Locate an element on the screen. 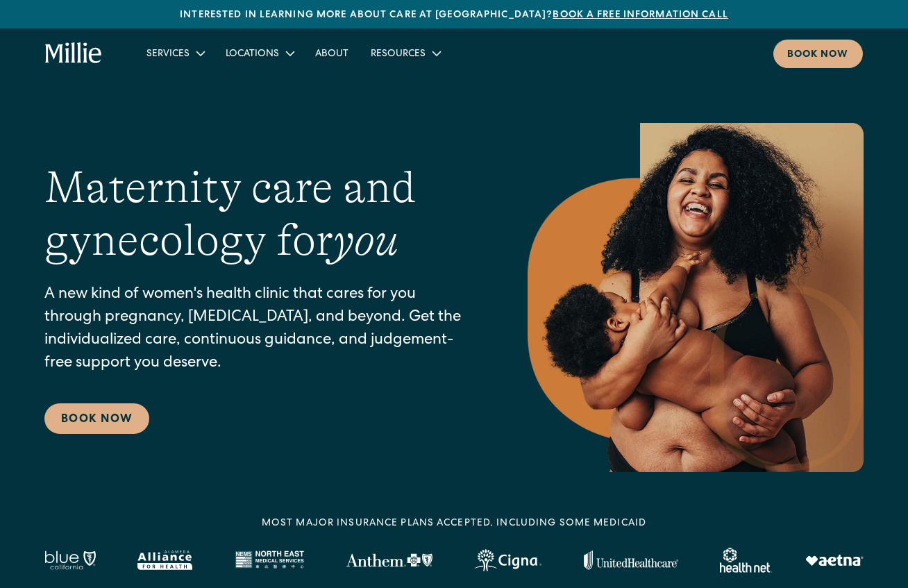 This screenshot has height=588, width=908. img: Alameda Alliance logo is located at coordinates (165, 560).